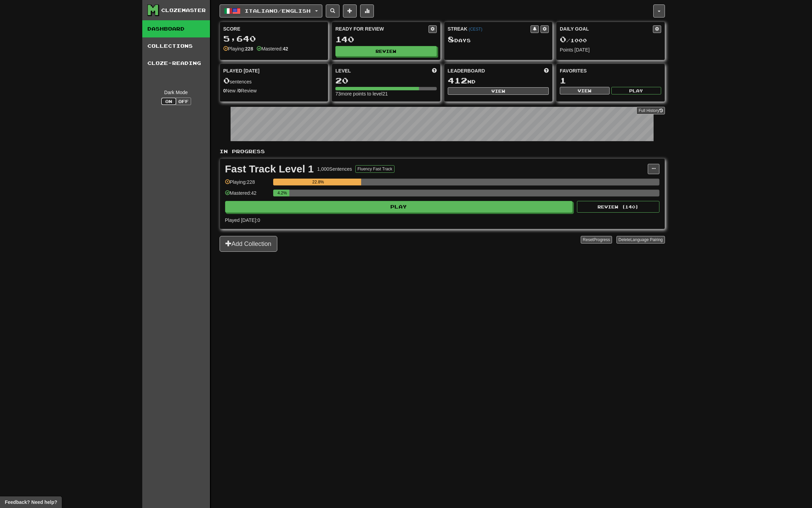 Image resolution: width=812 pixels, height=508 pixels. What do you see at coordinates (184, 101) in the screenshot?
I see `button: Off` at bounding box center [184, 101].